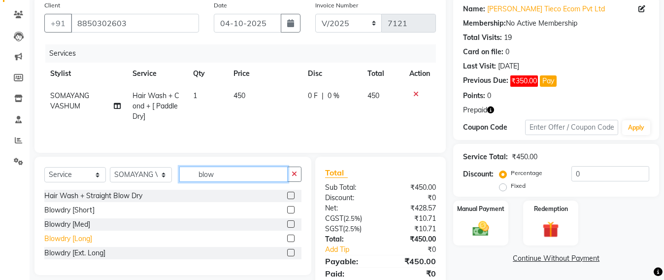 The height and width of the screenshot is (280, 664). What do you see at coordinates (349, 239) in the screenshot?
I see `div: Total:` at bounding box center [349, 239].